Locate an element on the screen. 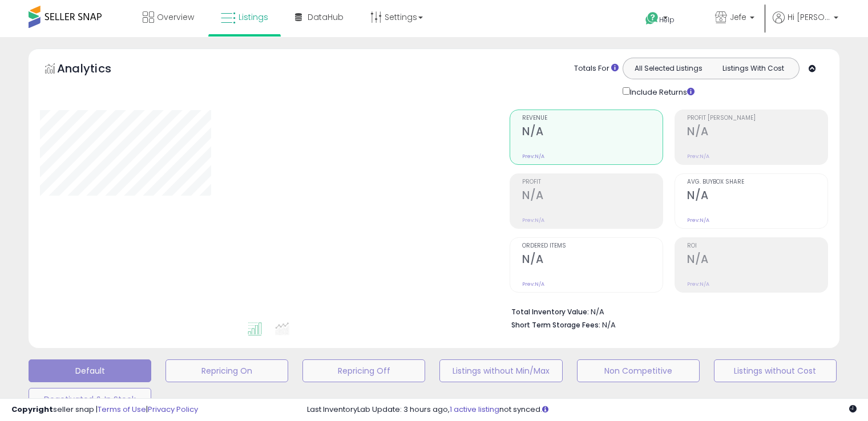  span: Jefe is located at coordinates (738, 17).